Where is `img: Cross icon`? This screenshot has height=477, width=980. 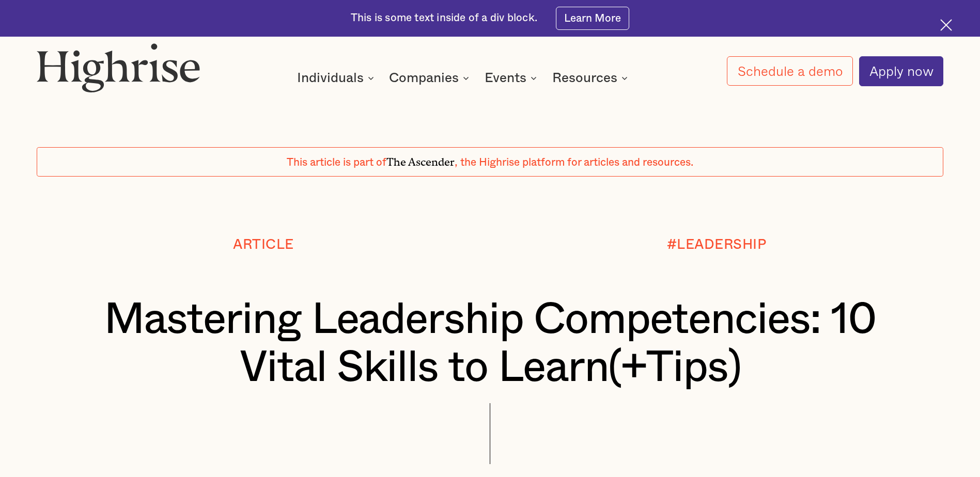 img: Cross icon is located at coordinates (946, 25).